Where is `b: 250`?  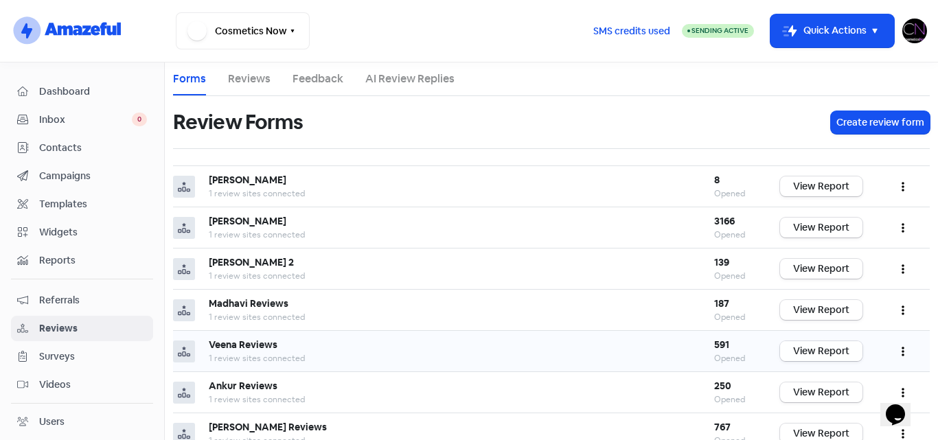 b: 250 is located at coordinates (722, 386).